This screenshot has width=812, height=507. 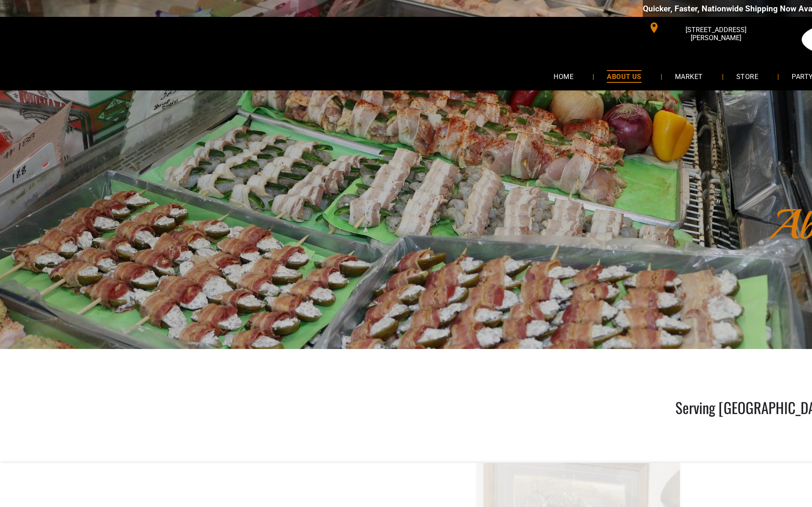 I want to click on a: ABOUT US, so click(x=624, y=76).